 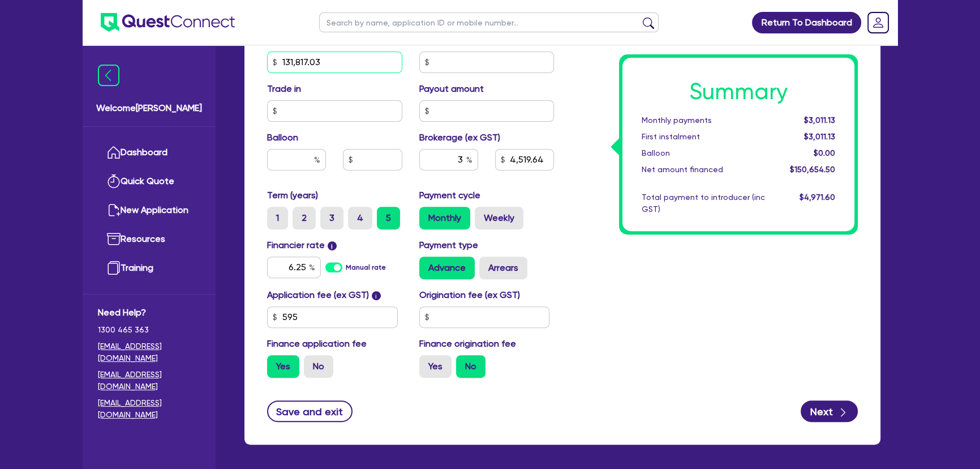 What do you see at coordinates (317, 344) in the screenshot?
I see `label: Finance application fee` at bounding box center [317, 344].